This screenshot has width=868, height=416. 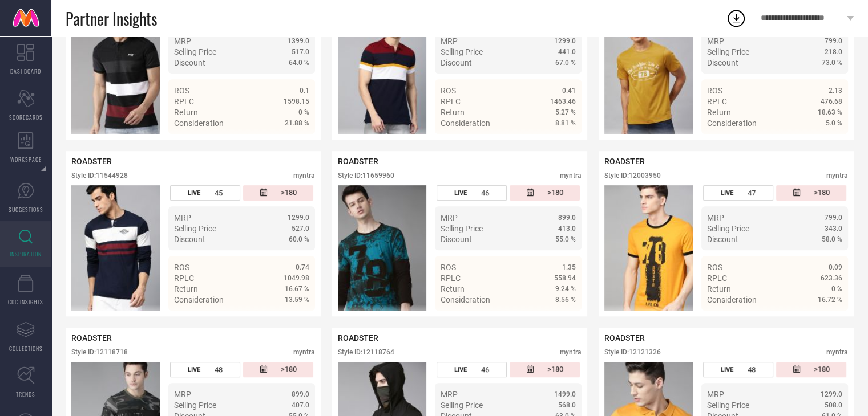 What do you see at coordinates (566, 113) in the screenshot?
I see `span: 5.27 %` at bounding box center [566, 113].